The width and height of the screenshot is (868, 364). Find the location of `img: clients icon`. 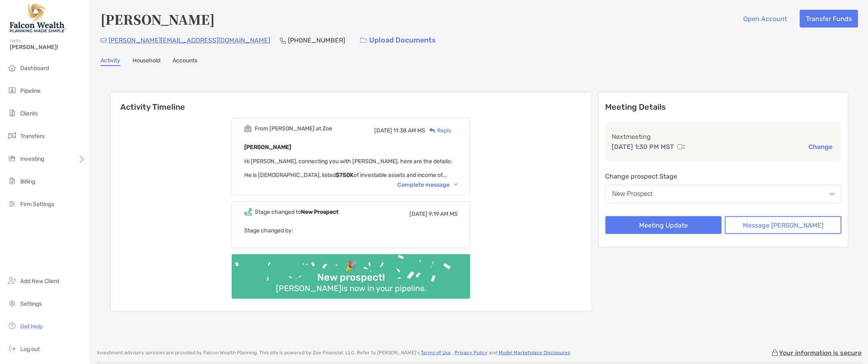

img: clients icon is located at coordinates (12, 113).